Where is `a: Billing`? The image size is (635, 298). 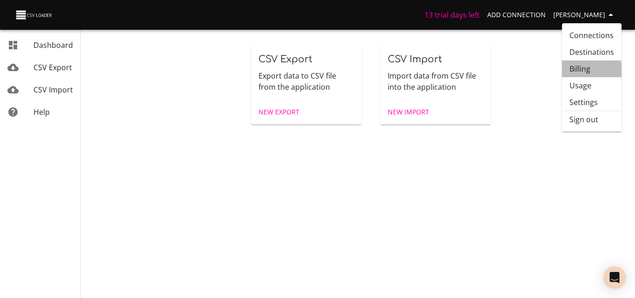 a: Billing is located at coordinates (592, 69).